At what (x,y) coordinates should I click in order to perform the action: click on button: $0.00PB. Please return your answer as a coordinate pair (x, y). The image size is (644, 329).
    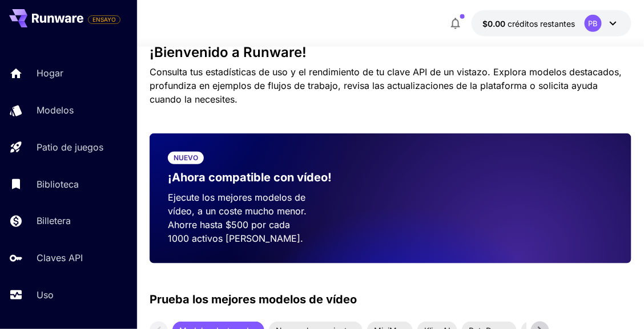
    Looking at the image, I should click on (551, 23).